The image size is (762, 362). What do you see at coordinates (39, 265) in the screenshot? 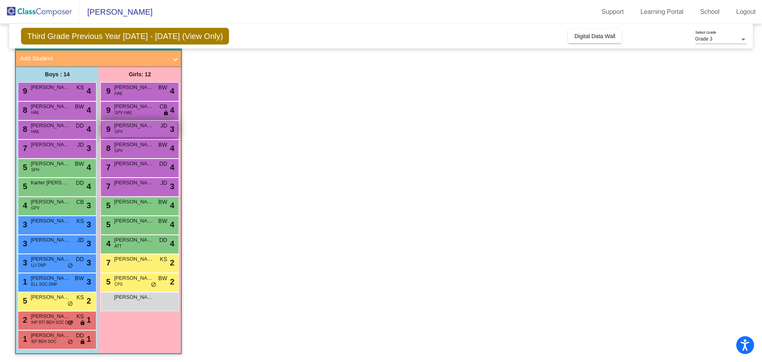
I see `span: LLI DNP` at bounding box center [39, 265].